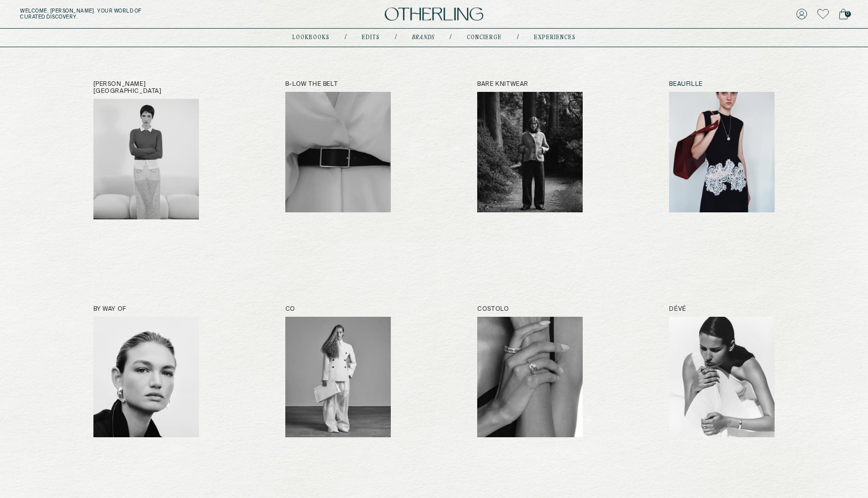 The image size is (868, 498). Describe the element at coordinates (530, 150) in the screenshot. I see `a: Bare Knitwear` at that location.